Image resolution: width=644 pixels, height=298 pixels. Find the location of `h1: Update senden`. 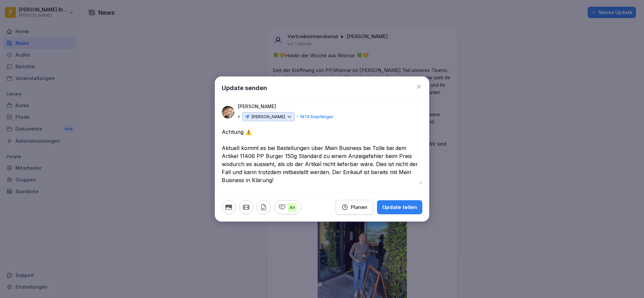

h1: Update senden is located at coordinates (244, 88).